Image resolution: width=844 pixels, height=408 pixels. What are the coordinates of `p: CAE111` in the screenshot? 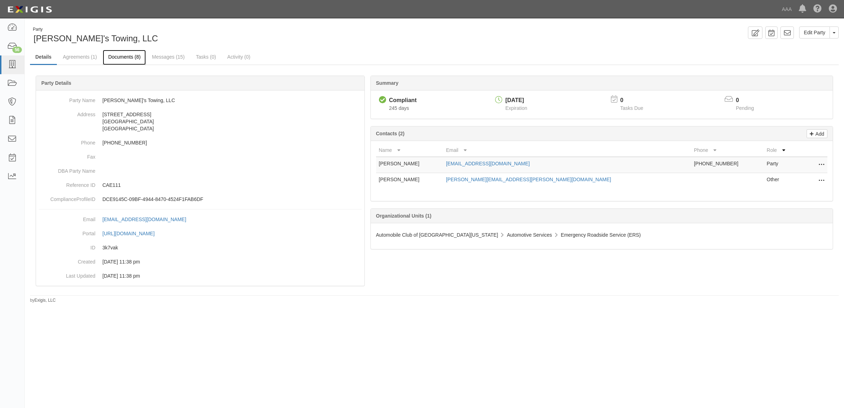 It's located at (232, 185).